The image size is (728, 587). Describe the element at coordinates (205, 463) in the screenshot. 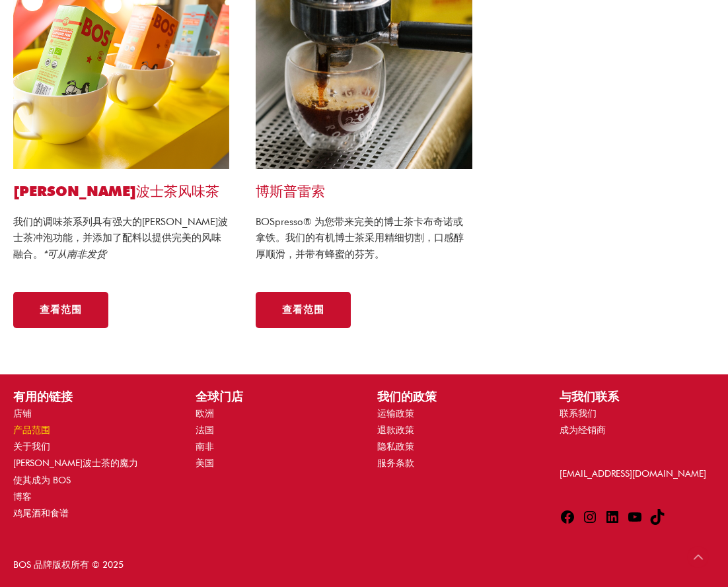

I see `a: 美国` at that location.